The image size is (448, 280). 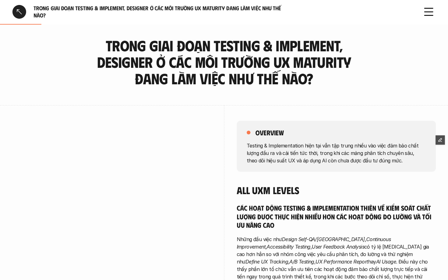 What do you see at coordinates (338, 246) in the screenshot?
I see `em: User Feedback Analysis` at bounding box center [338, 246].